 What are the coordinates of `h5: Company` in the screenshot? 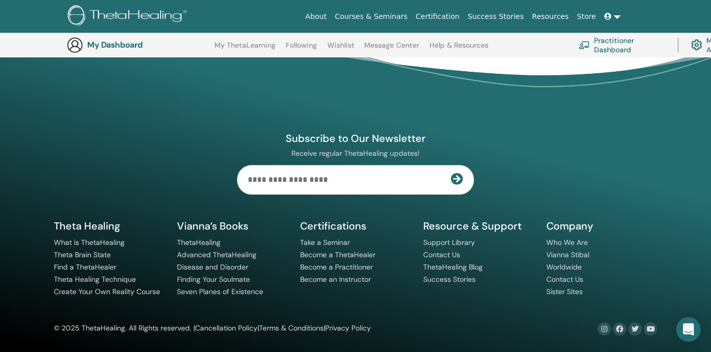 It's located at (602, 226).